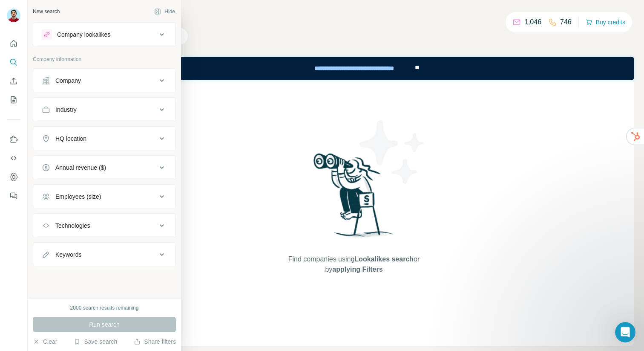 This screenshot has height=351, width=644. I want to click on button: Share filters, so click(154, 342).